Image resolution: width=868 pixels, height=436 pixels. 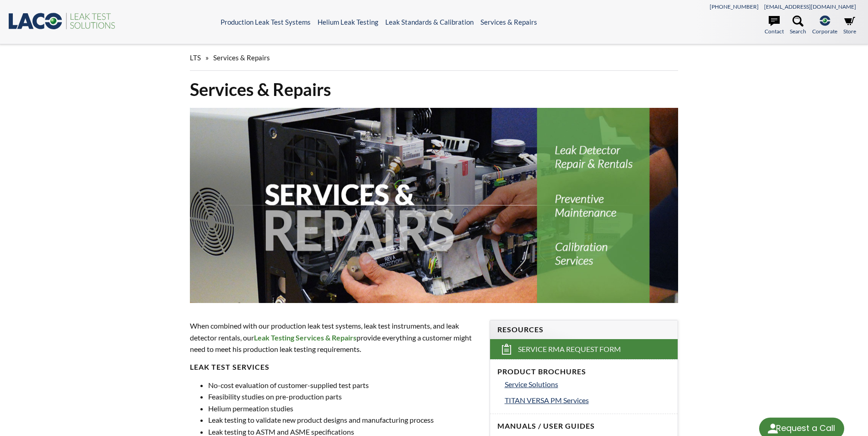 What do you see at coordinates (334, 367) in the screenshot?
I see `h4: Leak Test Services` at bounding box center [334, 367].